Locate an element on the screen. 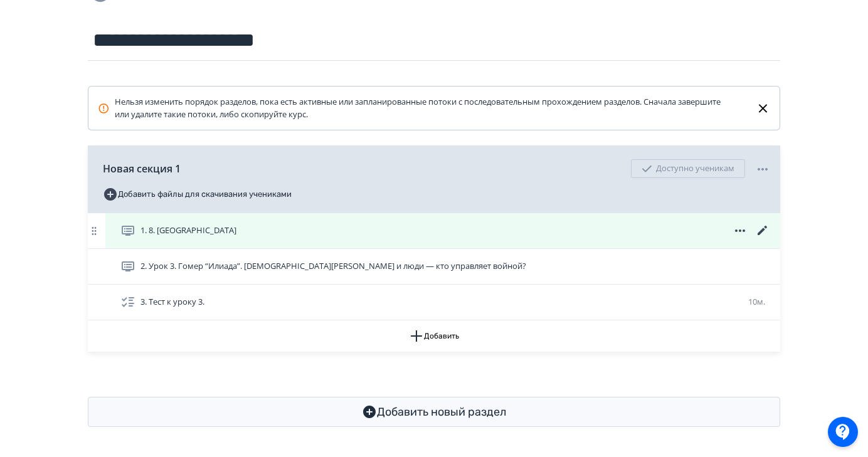 Image resolution: width=868 pixels, height=457 pixels. span: 10м. is located at coordinates (757, 302).